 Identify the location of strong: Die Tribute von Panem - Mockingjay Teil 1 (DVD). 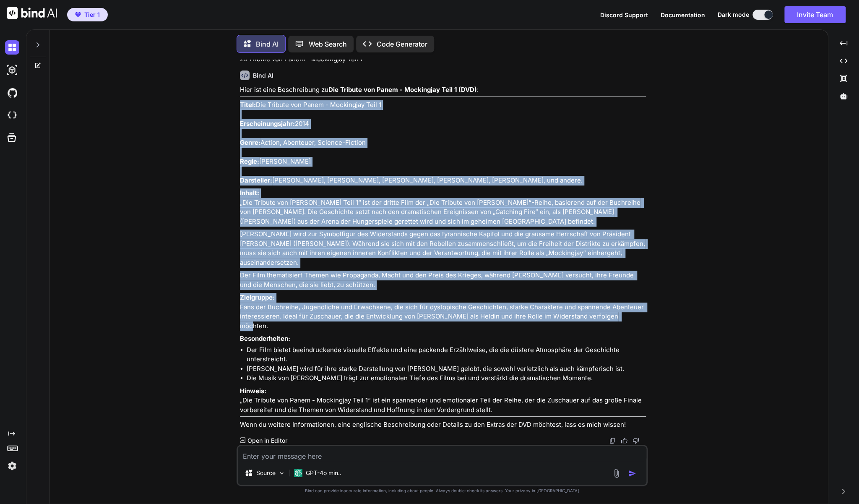
(403, 89).